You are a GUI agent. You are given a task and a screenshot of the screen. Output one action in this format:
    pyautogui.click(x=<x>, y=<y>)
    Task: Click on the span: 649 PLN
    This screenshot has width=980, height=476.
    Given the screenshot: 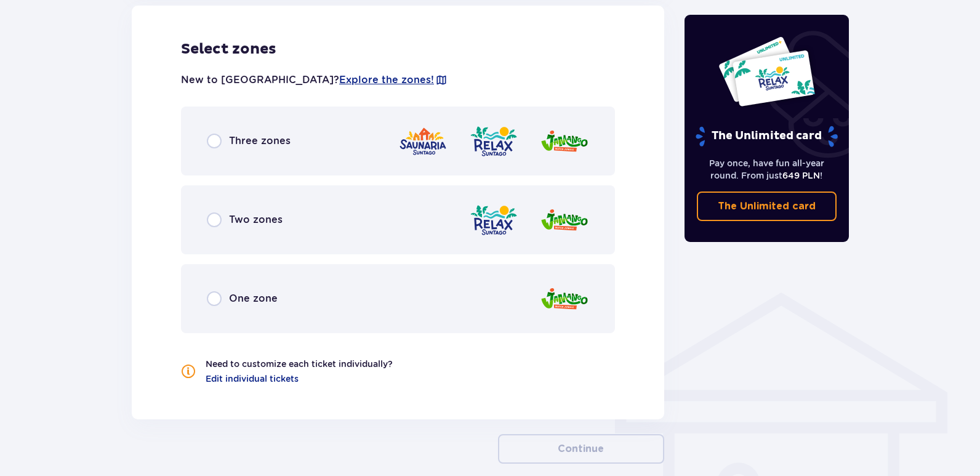 What is the action you would take?
    pyautogui.click(x=801, y=175)
    